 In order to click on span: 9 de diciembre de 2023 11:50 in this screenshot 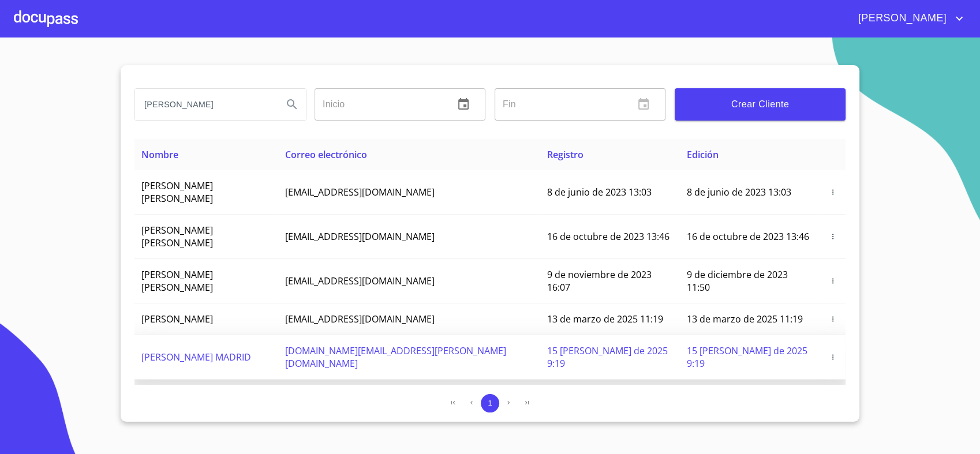, I will do `click(737, 281)`.